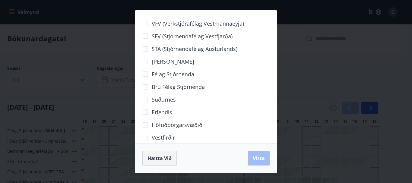 Image resolution: width=412 pixels, height=183 pixels. What do you see at coordinates (164, 100) in the screenshot?
I see `span: Suðurnes` at bounding box center [164, 100].